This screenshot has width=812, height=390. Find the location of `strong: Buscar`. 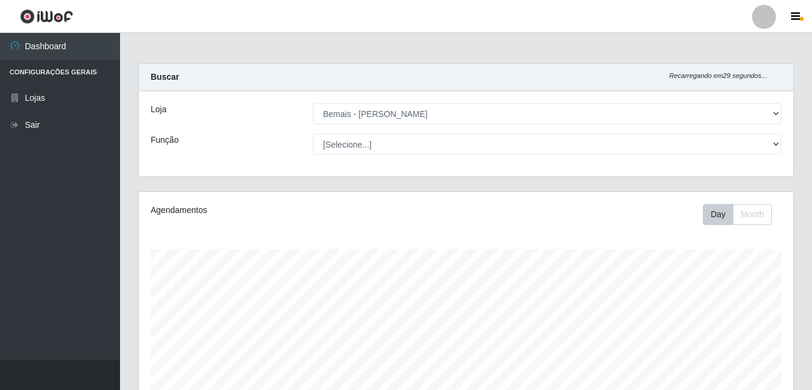

strong: Buscar is located at coordinates (164, 77).